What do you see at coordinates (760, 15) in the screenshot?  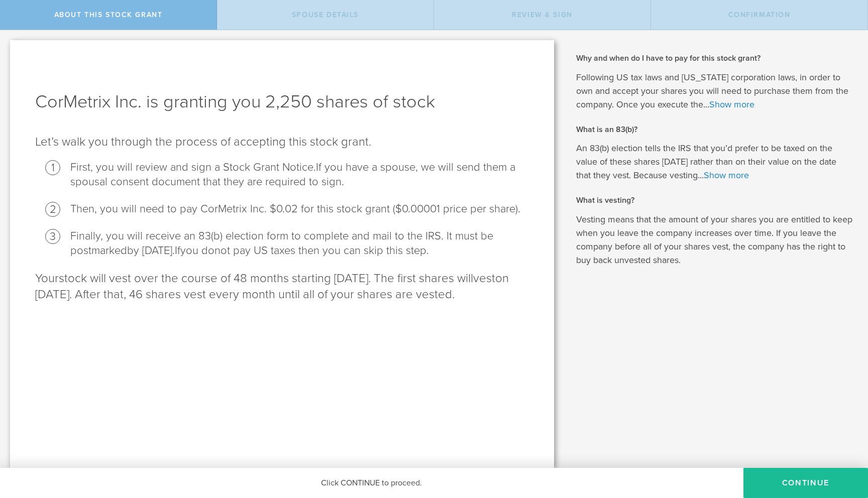 I see `span: Confirmation` at bounding box center [760, 15].